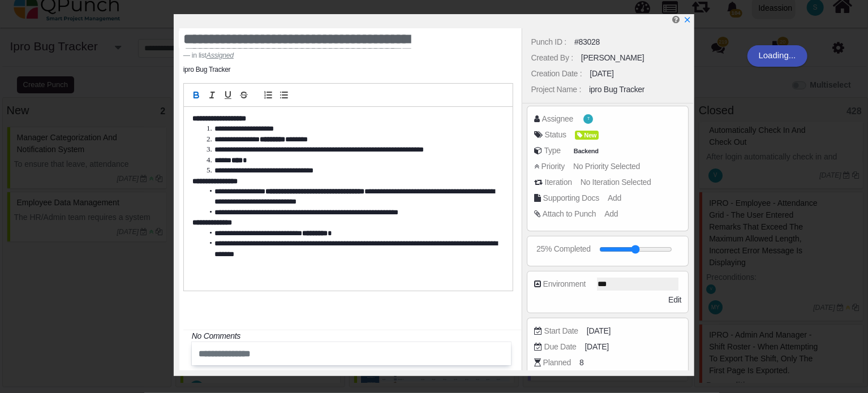 The width and height of the screenshot is (868, 393). I want to click on svg: x, so click(687, 20).